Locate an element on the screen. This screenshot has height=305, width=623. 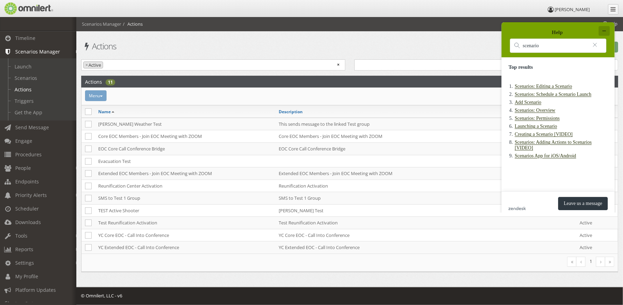
a: Last is located at coordinates (609, 261).